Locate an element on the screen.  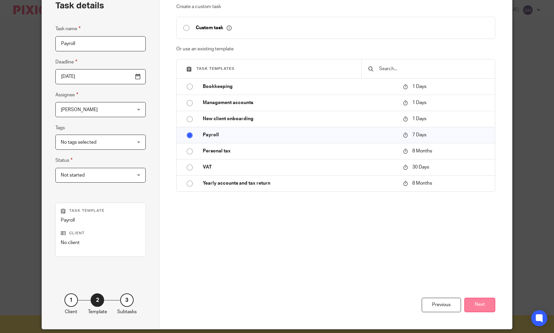
div: 2 is located at coordinates (97, 300).